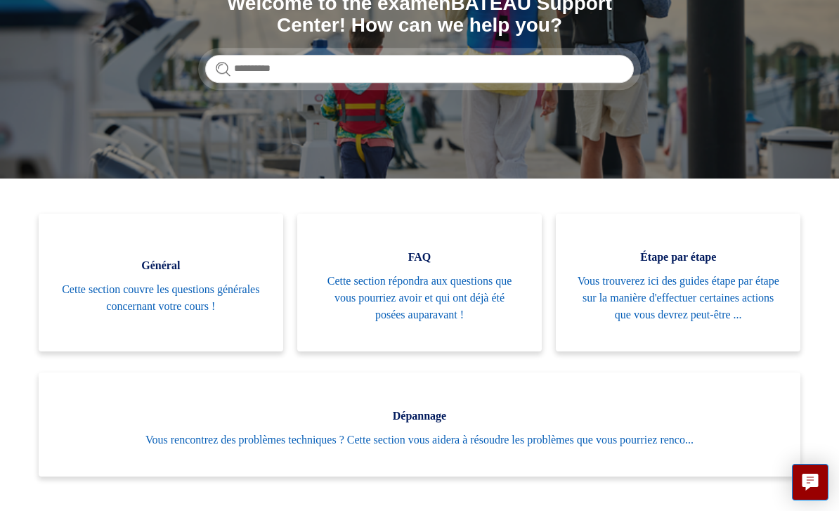  What do you see at coordinates (678, 257) in the screenshot?
I see `span: Étape par étape` at bounding box center [678, 257].